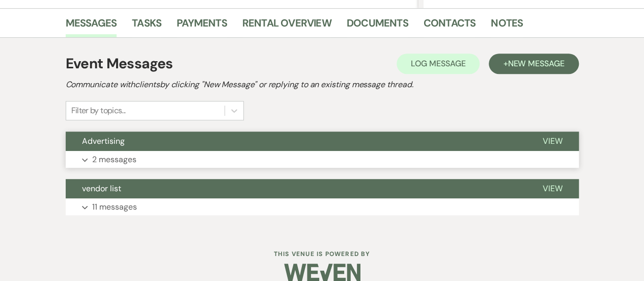 The image size is (644, 281). I want to click on a: Notes, so click(506, 26).